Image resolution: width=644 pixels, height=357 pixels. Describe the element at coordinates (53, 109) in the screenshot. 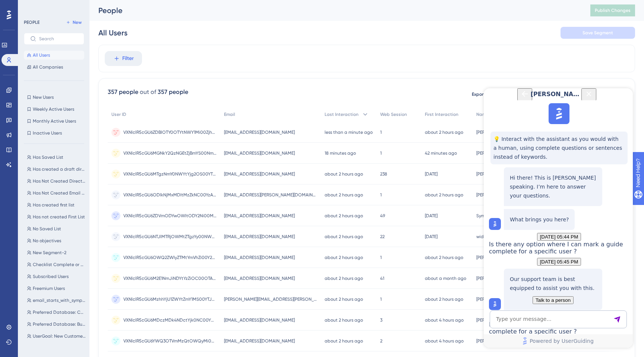

I see `span: Weekly Active Users` at that location.